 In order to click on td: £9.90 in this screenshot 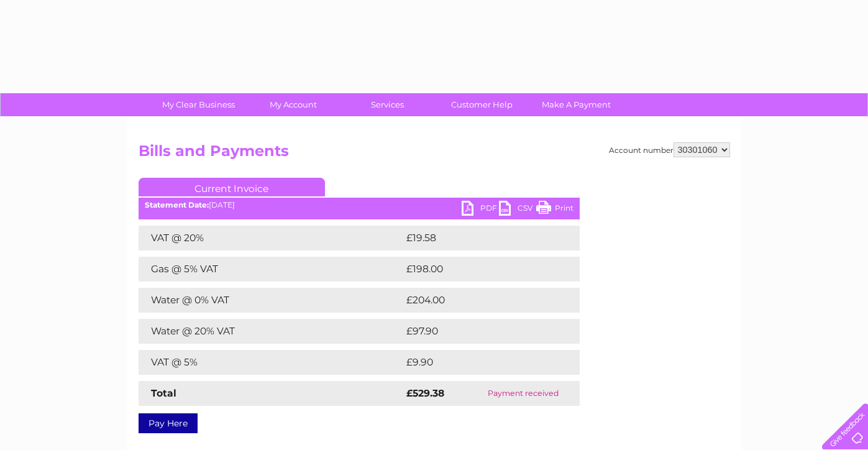, I will do `click(477, 362)`.